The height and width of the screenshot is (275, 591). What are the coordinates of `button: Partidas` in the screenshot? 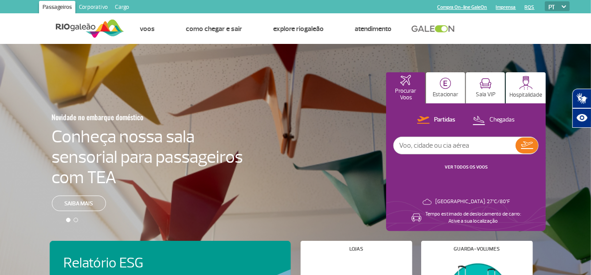 It's located at (437, 120).